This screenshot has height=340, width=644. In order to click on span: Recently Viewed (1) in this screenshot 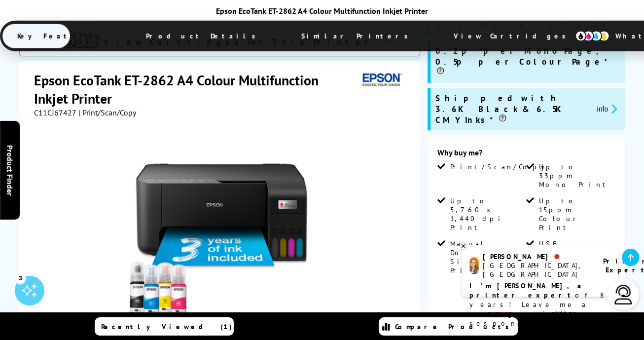, I will do `click(166, 327)`.